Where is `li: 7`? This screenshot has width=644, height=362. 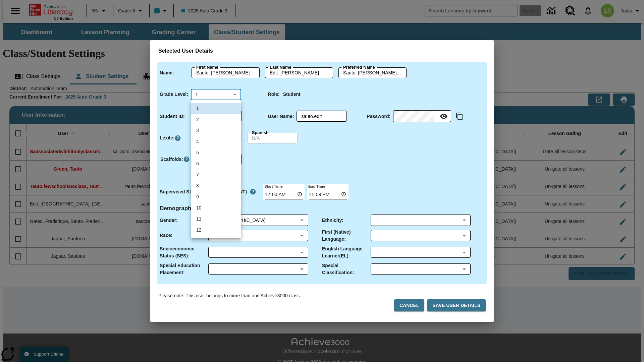 li: 7 is located at coordinates (216, 175).